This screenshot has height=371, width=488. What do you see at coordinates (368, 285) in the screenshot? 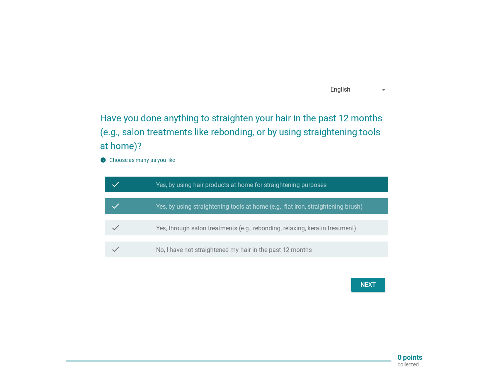
I see `div: Next` at bounding box center [368, 285].